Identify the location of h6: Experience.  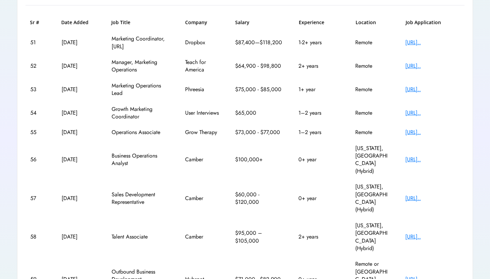
(319, 22).